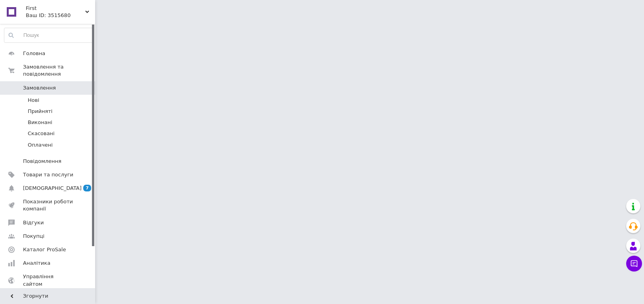 Image resolution: width=644 pixels, height=304 pixels. Describe the element at coordinates (40, 145) in the screenshot. I see `span: Оплачені` at that location.